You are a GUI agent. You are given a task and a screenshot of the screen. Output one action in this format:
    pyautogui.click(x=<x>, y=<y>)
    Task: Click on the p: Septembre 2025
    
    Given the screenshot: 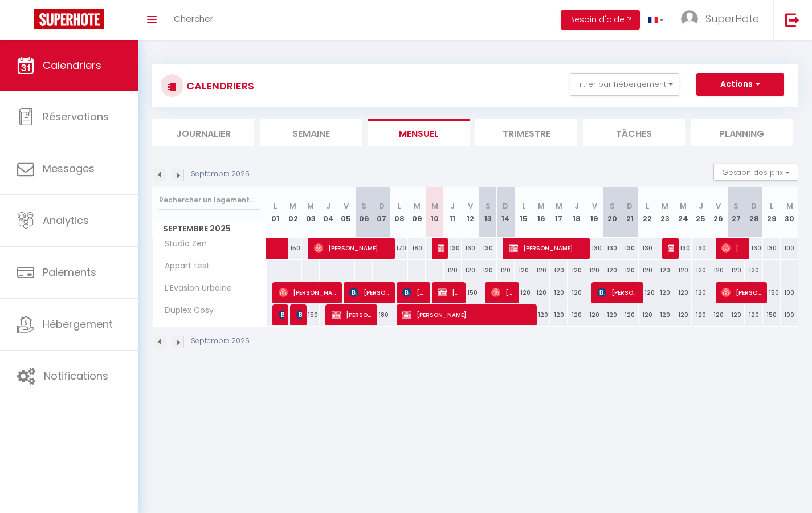 What is the action you would take?
    pyautogui.click(x=220, y=174)
    